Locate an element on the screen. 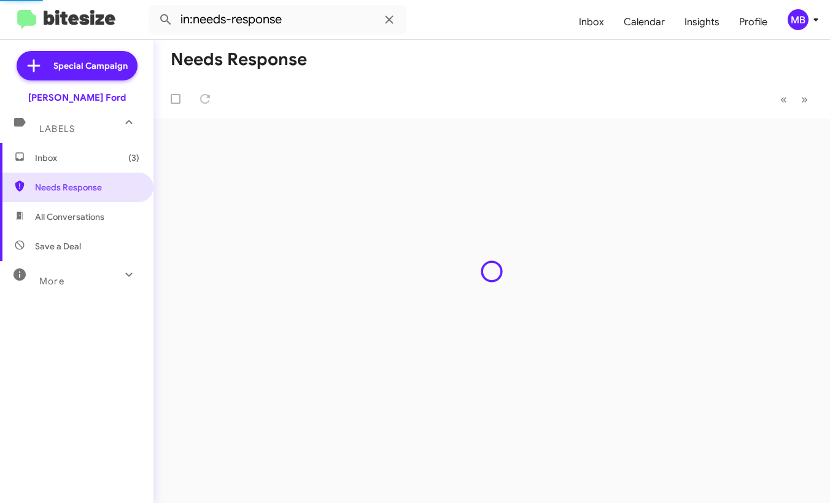 The width and height of the screenshot is (830, 503). h1: Needs Response is located at coordinates (239, 60).